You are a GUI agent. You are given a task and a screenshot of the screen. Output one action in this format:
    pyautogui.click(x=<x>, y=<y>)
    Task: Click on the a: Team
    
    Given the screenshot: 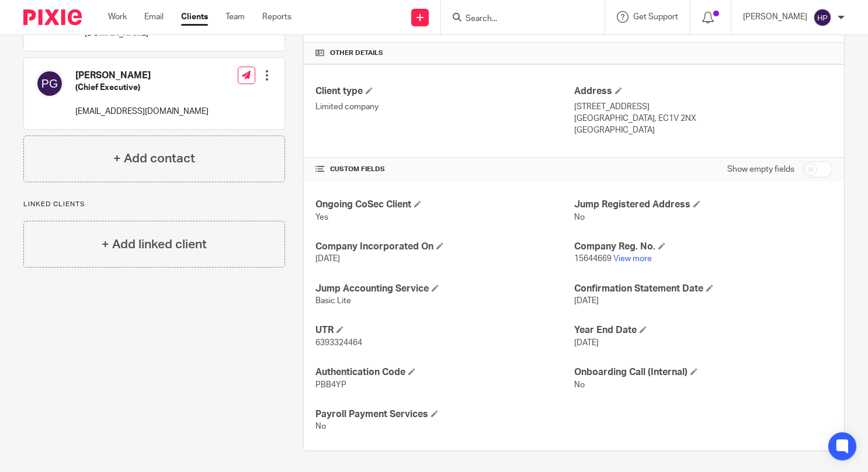 What is the action you would take?
    pyautogui.click(x=235, y=17)
    